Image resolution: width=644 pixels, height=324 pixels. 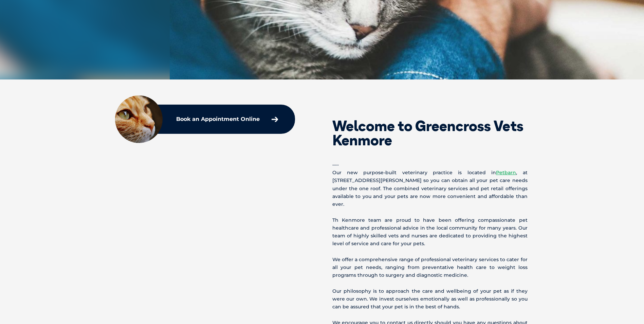 What do you see at coordinates (218, 119) in the screenshot?
I see `p: Book an Appointment Online` at bounding box center [218, 119].